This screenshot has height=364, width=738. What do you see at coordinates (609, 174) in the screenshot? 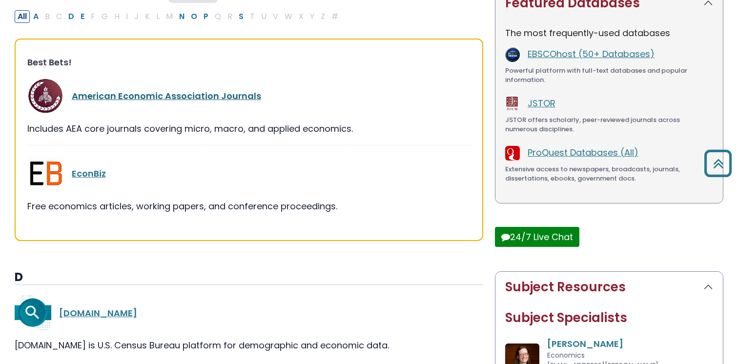
I see `div: Extensive access to newspapers, broadcasts, journals, dissertations, ebooks, government docs.` at bounding box center [609, 174].